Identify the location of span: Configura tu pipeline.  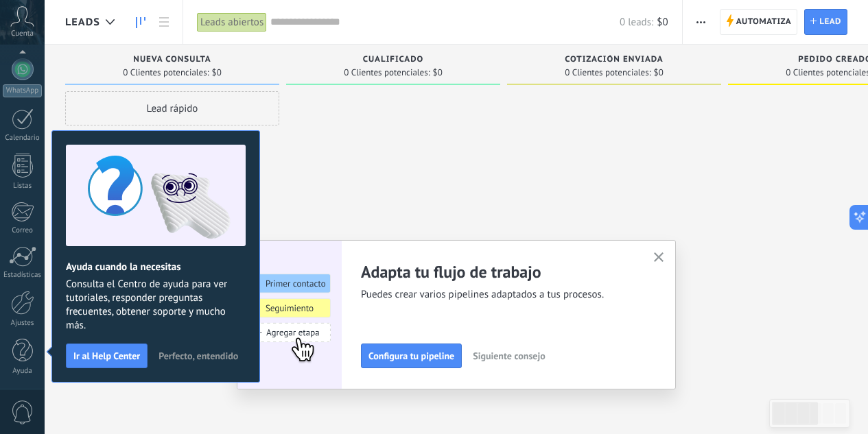
(411, 356).